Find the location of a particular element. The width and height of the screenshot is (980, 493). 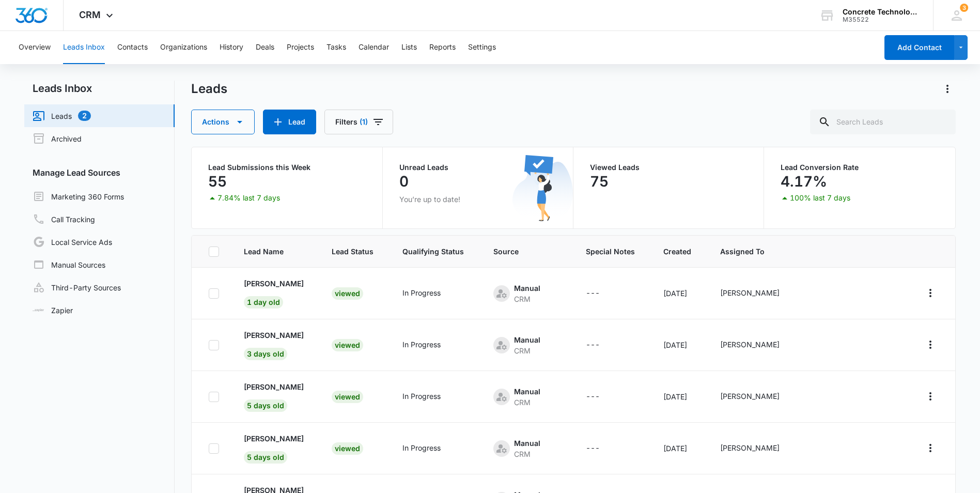

p: Viewed Leads is located at coordinates (668, 167).